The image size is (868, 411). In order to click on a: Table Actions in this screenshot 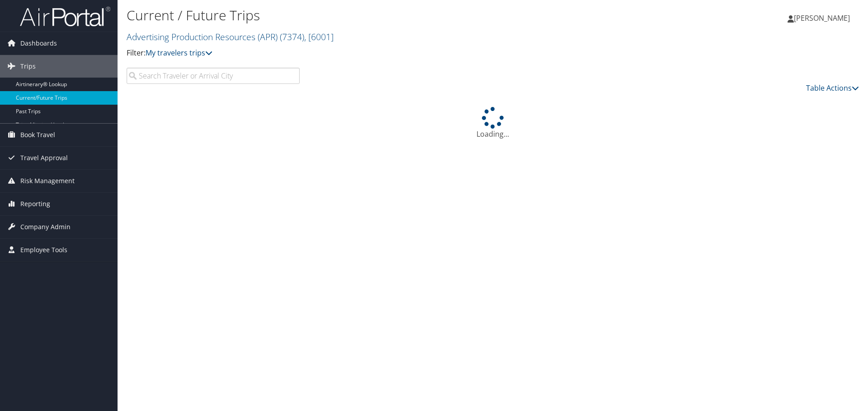, I will do `click(832, 88)`.